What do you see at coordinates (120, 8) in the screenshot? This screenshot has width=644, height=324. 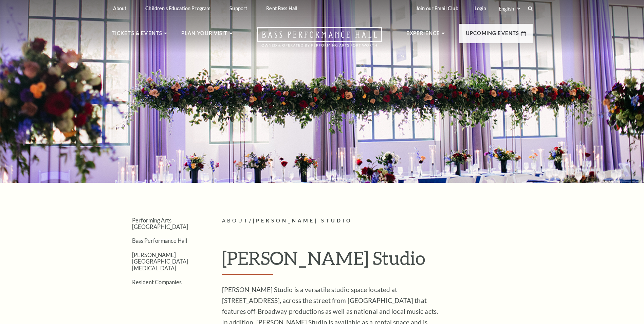 I see `p: About` at bounding box center [120, 8].